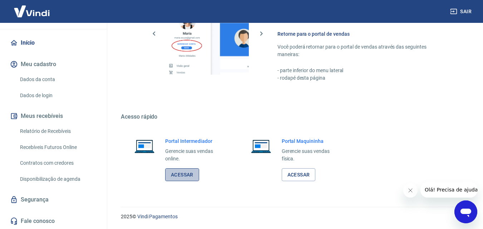  What do you see at coordinates (58, 131) in the screenshot?
I see `a: Relatório de Recebíveis` at bounding box center [58, 131].